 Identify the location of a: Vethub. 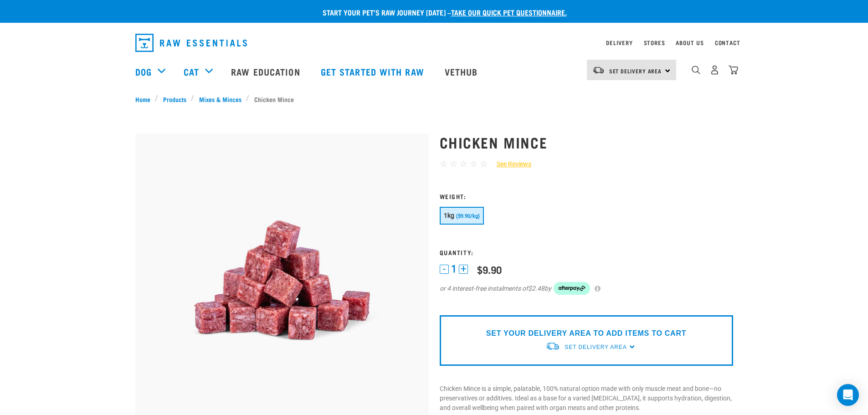
(462, 72).